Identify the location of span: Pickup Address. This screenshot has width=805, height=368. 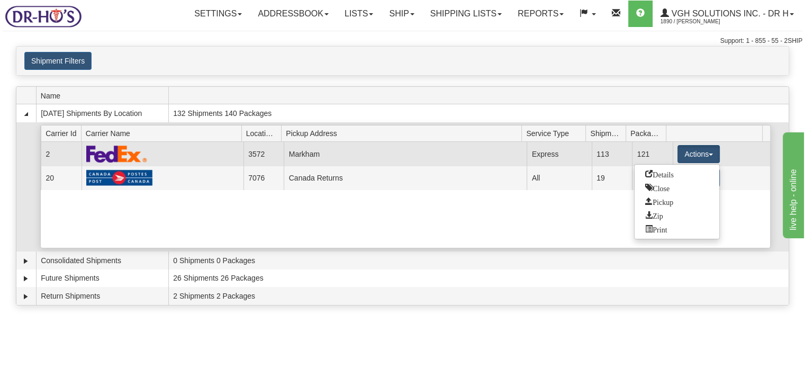
(403, 133).